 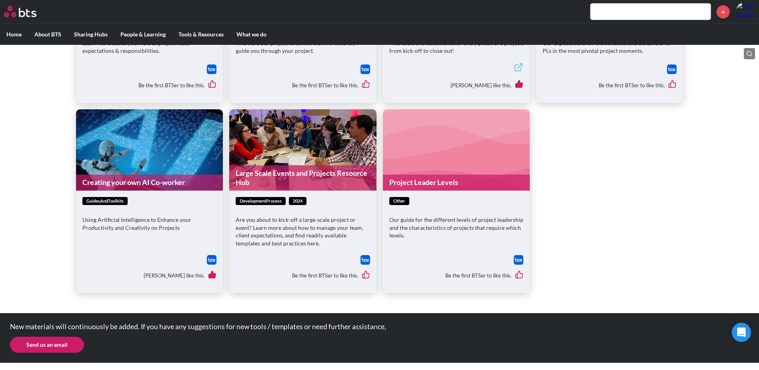 What do you see at coordinates (260, 201) in the screenshot?
I see `span: developmentProcess` at bounding box center [260, 201].